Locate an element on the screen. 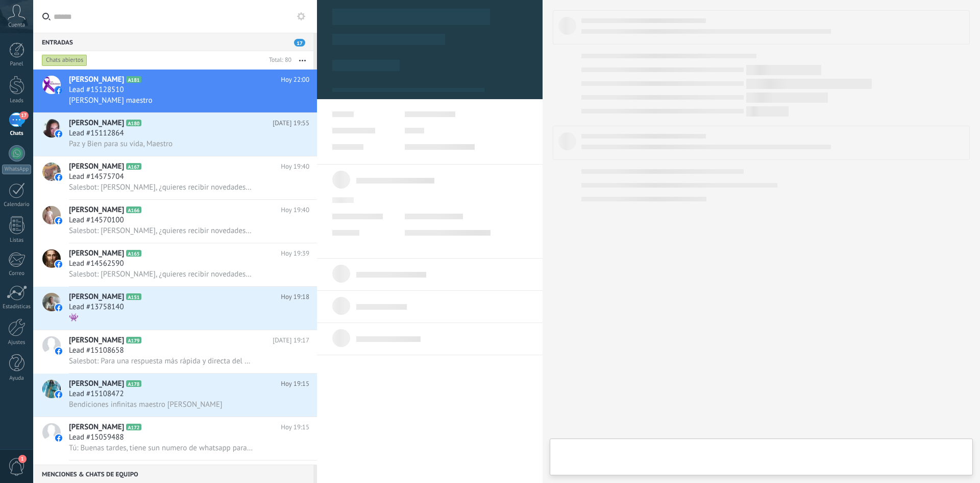 The height and width of the screenshot is (483, 980). div: Correo is located at coordinates (17, 274).